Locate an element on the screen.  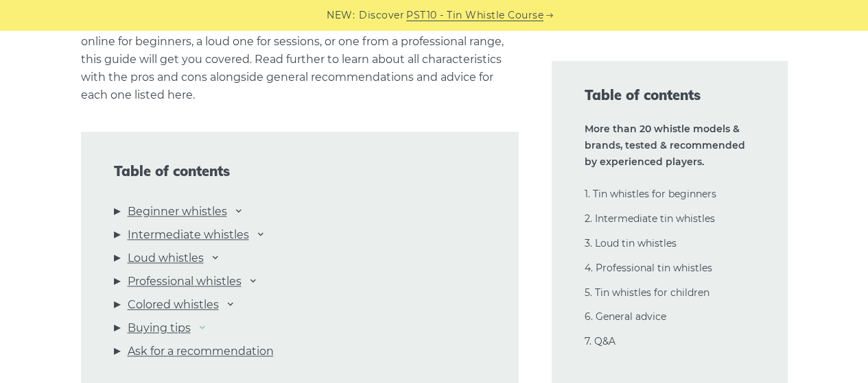
strong: More than 20 whistle models & brands, tested & recommended by experienced players. is located at coordinates (665, 145).